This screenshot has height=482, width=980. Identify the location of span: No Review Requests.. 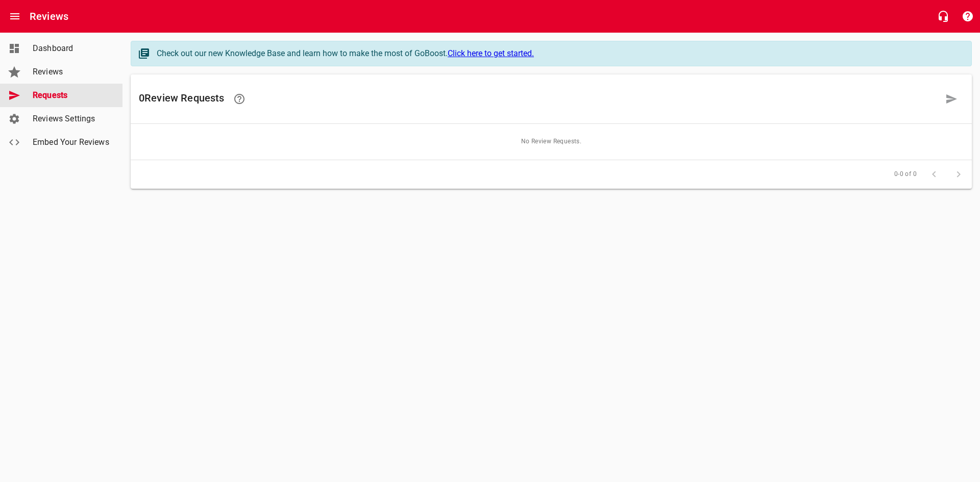
(551, 142).